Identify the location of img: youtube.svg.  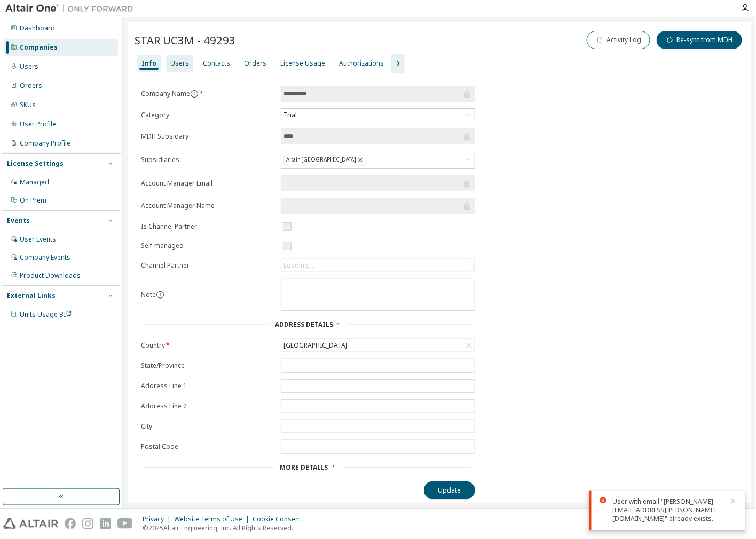
(125, 524).